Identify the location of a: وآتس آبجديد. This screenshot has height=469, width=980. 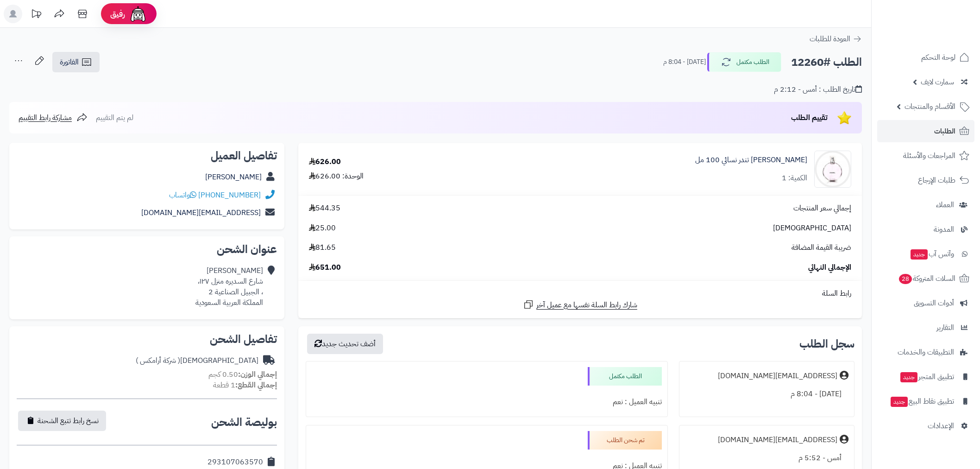
(925, 254).